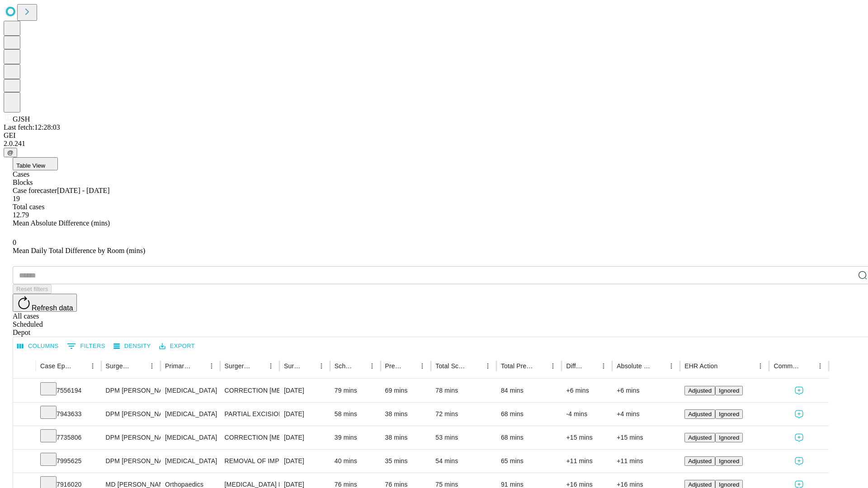  Describe the element at coordinates (52, 307) in the screenshot. I see `span: Refresh data` at that location.